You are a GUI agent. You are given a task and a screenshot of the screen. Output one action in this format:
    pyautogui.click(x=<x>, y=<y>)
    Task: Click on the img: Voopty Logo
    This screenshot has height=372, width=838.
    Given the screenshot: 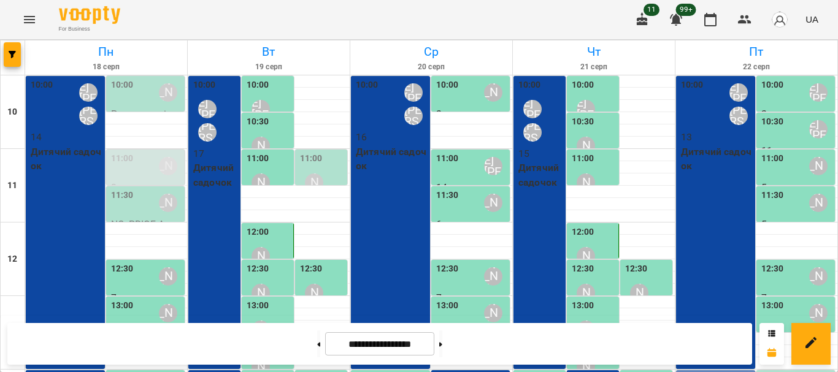 What is the action you would take?
    pyautogui.click(x=90, y=15)
    